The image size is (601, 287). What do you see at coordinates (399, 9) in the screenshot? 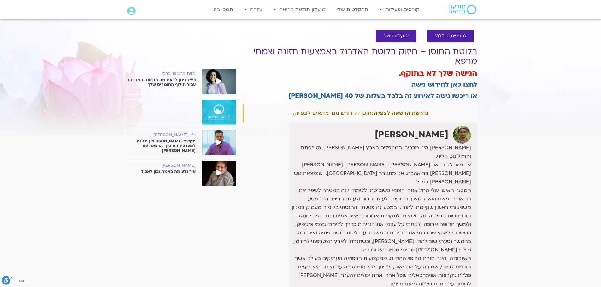
I see `a: קורסים ופעילות` at bounding box center [399, 9].